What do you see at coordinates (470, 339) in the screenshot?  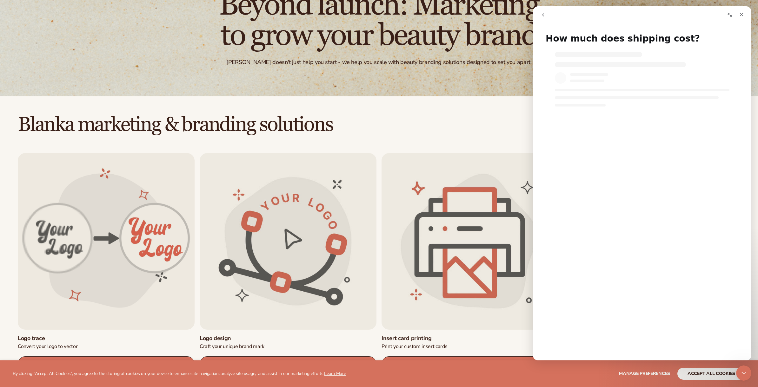 I see `a: Insert card printing` at bounding box center [470, 339].